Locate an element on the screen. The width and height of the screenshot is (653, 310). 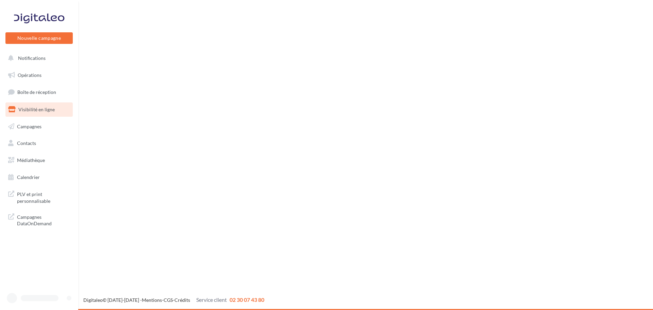
a: Digitaleo is located at coordinates (93, 299).